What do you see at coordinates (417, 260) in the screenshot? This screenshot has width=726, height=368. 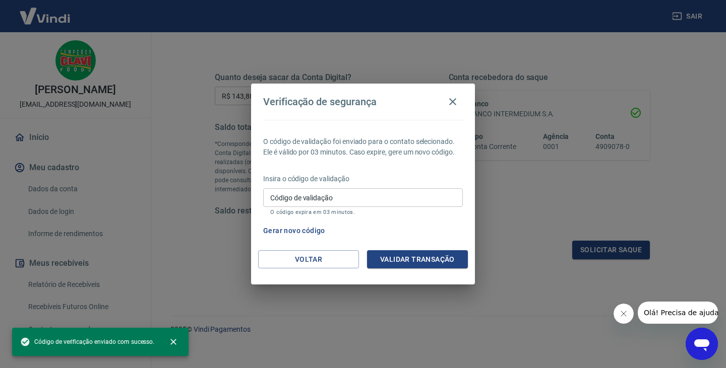 I see `button: Validar transação` at bounding box center [417, 260].